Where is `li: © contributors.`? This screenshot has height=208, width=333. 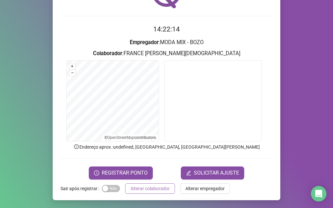 li: © contributors. is located at coordinates (130, 138).